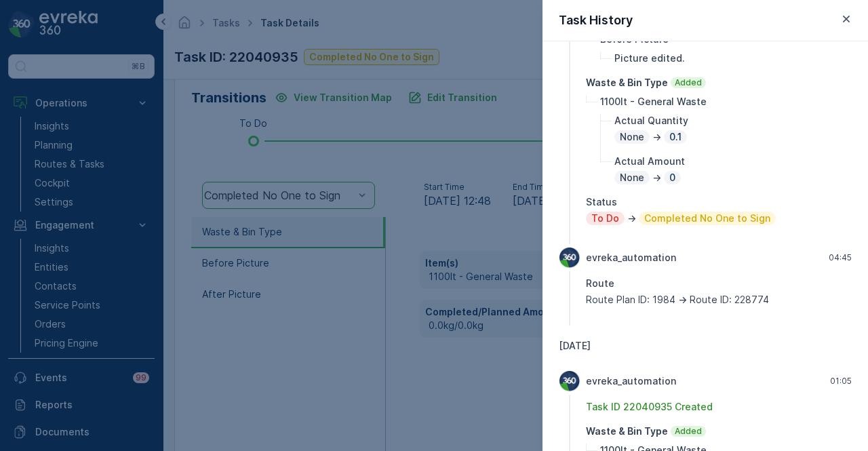 The width and height of the screenshot is (868, 451). Describe the element at coordinates (729, 300) in the screenshot. I see `p: Route ID: 228774` at that location.